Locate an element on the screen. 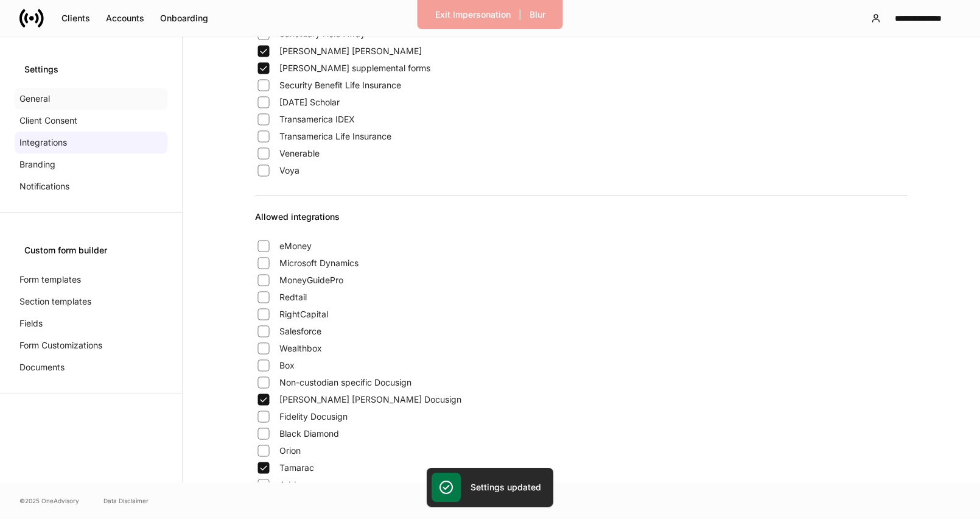  div: Allowed integrations is located at coordinates (581, 224).